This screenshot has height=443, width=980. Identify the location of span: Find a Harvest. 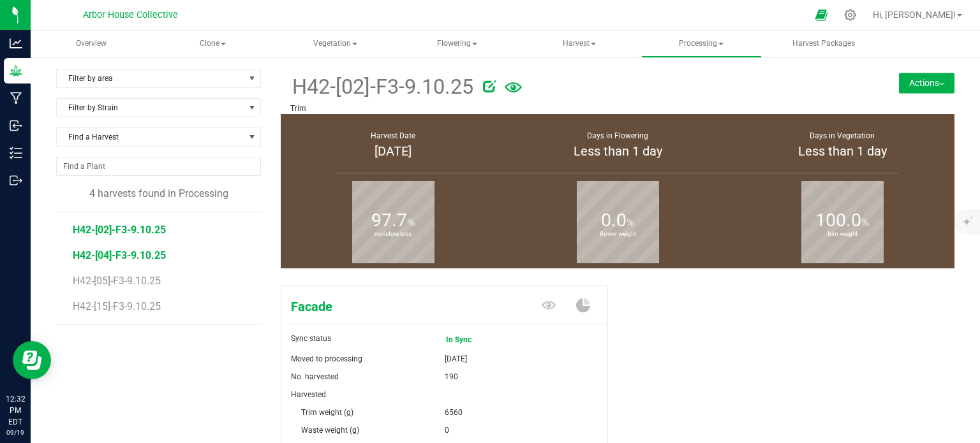
(151, 137).